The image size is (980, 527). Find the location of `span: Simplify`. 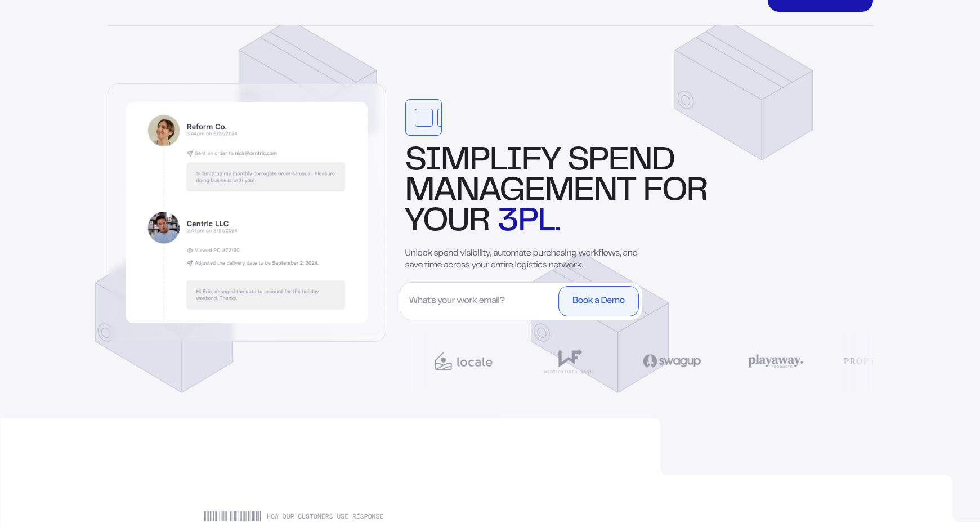

span: Simplify is located at coordinates (482, 162).